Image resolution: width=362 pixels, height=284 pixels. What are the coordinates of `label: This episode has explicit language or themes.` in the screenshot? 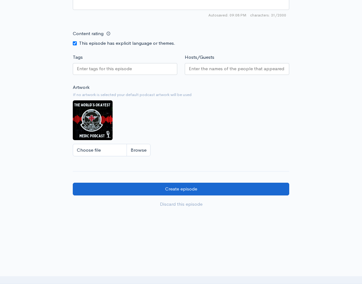 It's located at (127, 43).